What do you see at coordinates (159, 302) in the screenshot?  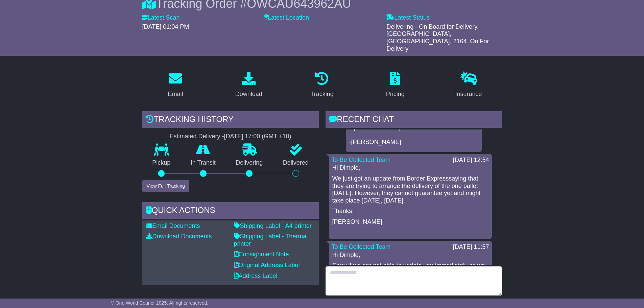 I see `span: © One World Courier 2025. All rights reserved.` at bounding box center [159, 302].